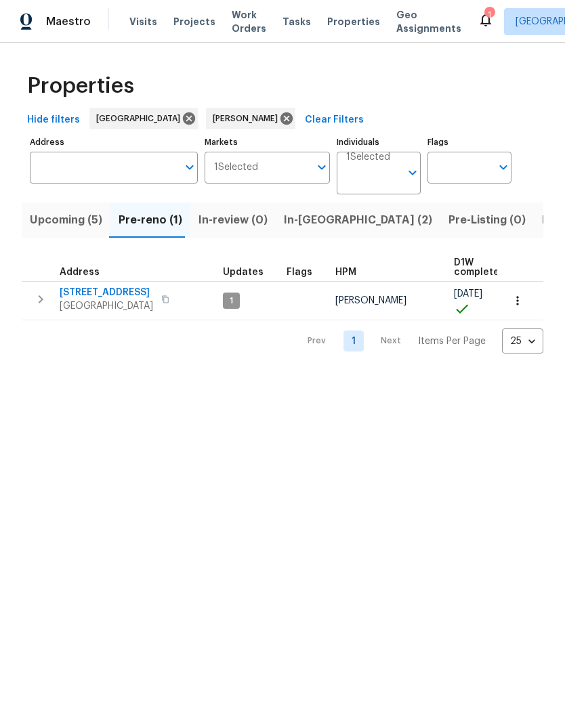 This screenshot has width=565, height=728. What do you see at coordinates (451, 341) in the screenshot?
I see `p: Items Per Page` at bounding box center [451, 341].